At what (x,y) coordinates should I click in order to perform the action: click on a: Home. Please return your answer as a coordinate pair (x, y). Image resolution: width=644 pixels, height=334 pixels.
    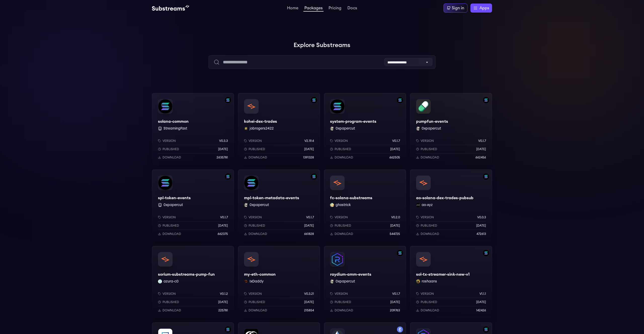
    Looking at the image, I should click on (292, 9).